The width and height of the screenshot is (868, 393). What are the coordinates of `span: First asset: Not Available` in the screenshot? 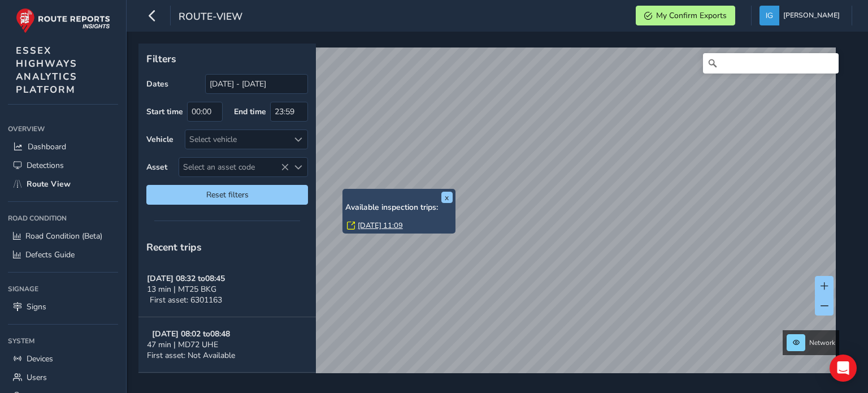 It's located at (191, 355).